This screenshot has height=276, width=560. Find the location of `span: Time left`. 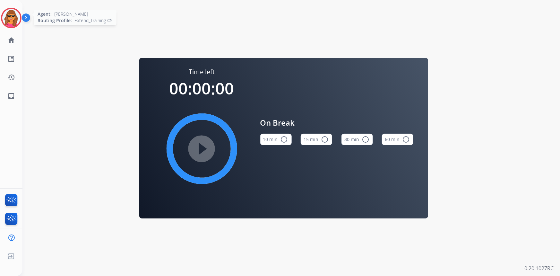

span: Time left is located at coordinates (202, 72).